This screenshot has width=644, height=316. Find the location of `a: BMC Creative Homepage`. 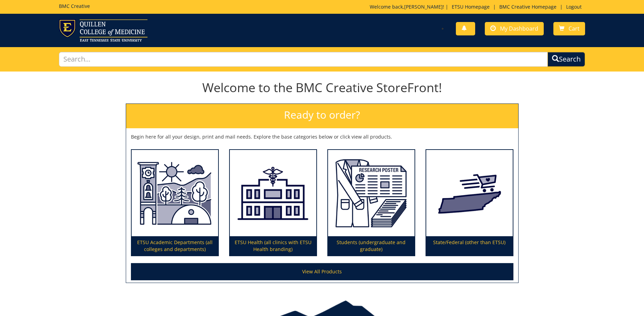

a: BMC Creative Homepage is located at coordinates (528, 6).